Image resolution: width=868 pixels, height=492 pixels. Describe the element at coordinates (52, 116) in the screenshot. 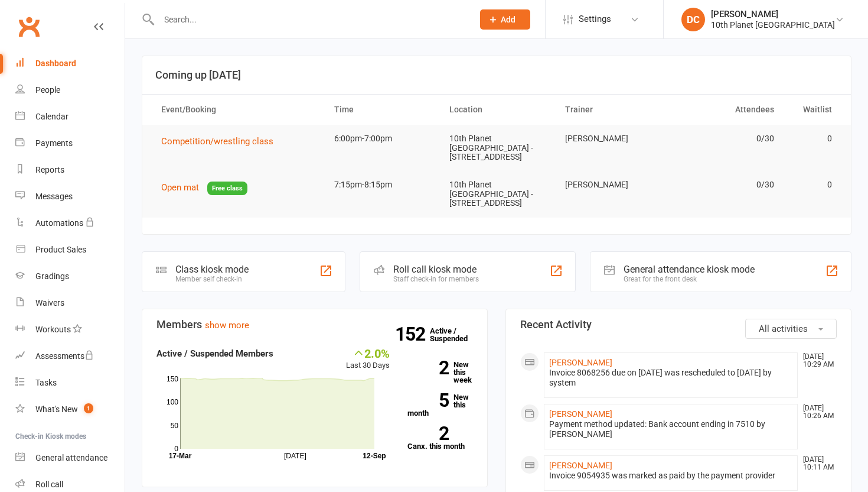

I see `div: Calendar` at that location.